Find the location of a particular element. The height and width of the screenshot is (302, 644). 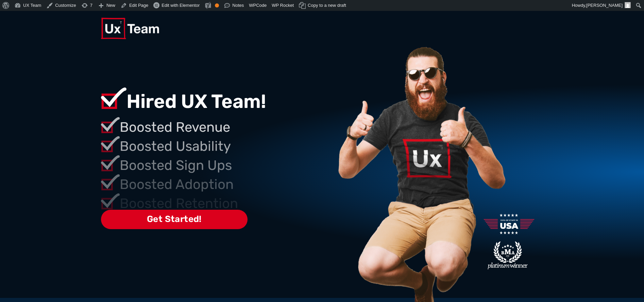

p: Boosted Sign Ups is located at coordinates (227, 165).